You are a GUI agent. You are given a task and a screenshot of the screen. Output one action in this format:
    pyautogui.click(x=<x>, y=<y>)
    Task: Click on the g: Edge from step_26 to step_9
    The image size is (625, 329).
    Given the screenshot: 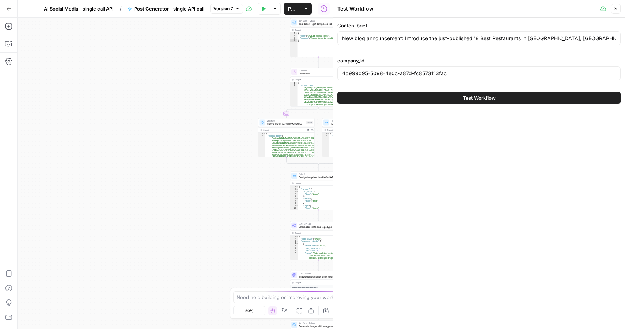 What is the action you would take?
    pyautogui.click(x=302, y=112)
    